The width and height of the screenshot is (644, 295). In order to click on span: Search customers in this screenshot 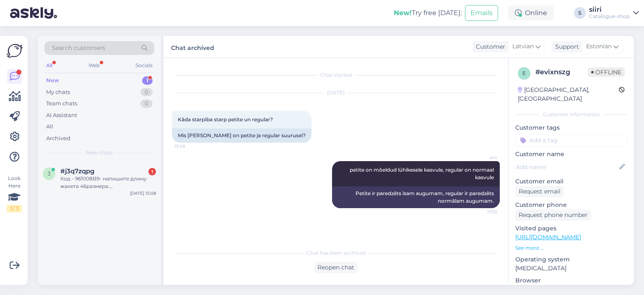, I will do `click(79, 48)`.